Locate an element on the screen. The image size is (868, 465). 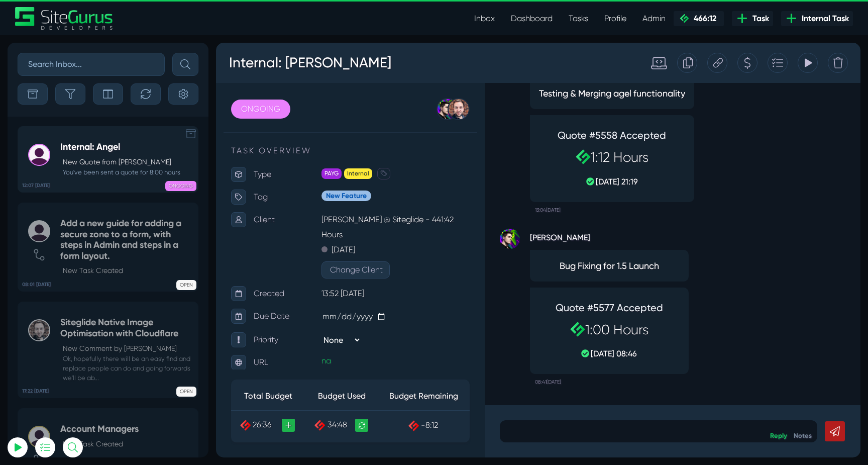
span: Bug Fixing for 1.5 Launch is located at coordinates (393, 223).